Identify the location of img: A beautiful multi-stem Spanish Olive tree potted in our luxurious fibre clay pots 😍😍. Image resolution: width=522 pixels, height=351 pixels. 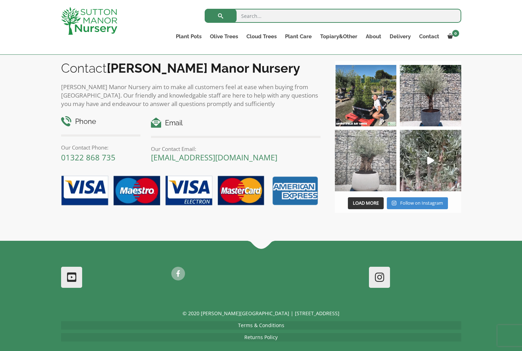
(430, 95).